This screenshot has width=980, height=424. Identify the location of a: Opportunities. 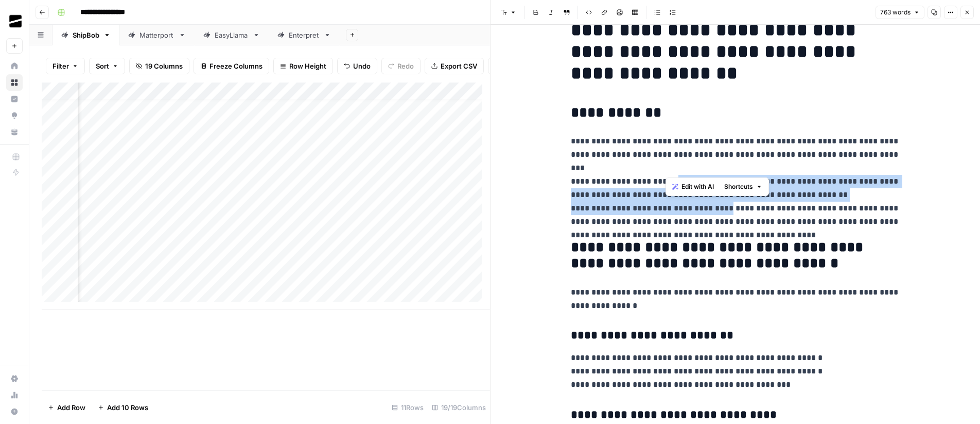
(14, 116).